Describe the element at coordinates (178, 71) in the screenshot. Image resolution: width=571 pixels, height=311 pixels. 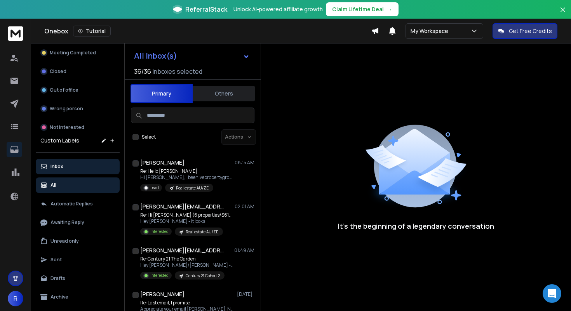
I see `h3: Inboxes selected` at that location.